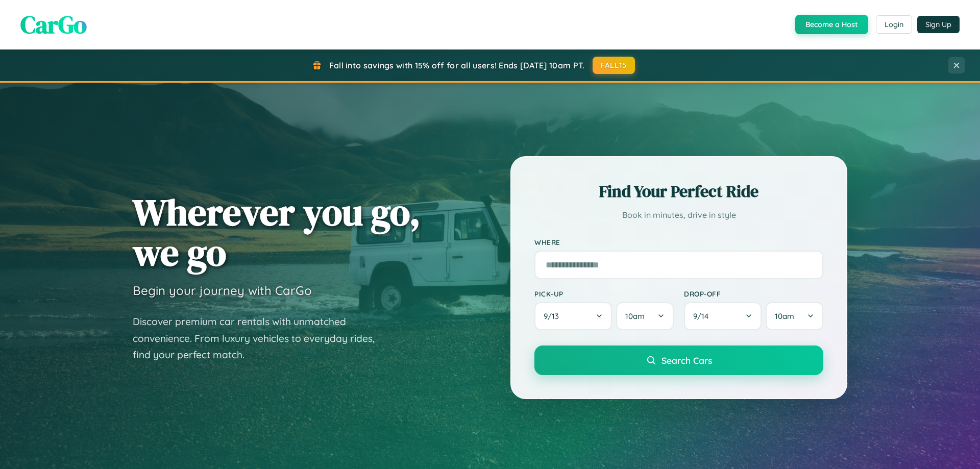  What do you see at coordinates (679, 360) in the screenshot?
I see `button: Search Cars` at bounding box center [679, 360].